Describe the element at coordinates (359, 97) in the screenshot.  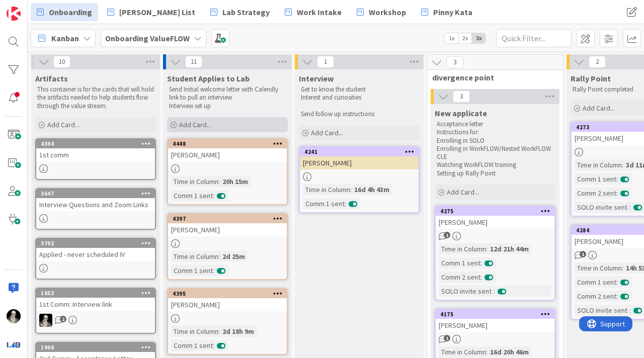
I see `p: Interest and curiosities` at that location.